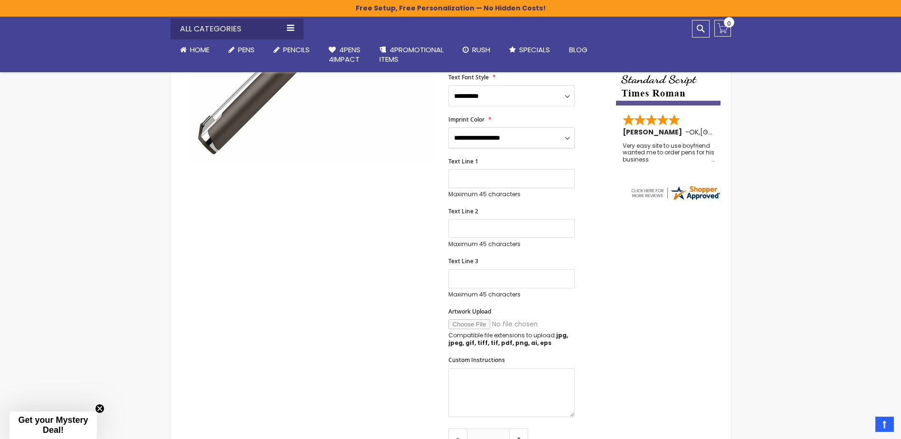  Describe the element at coordinates (463, 261) in the screenshot. I see `span: Text Line 3` at that location.